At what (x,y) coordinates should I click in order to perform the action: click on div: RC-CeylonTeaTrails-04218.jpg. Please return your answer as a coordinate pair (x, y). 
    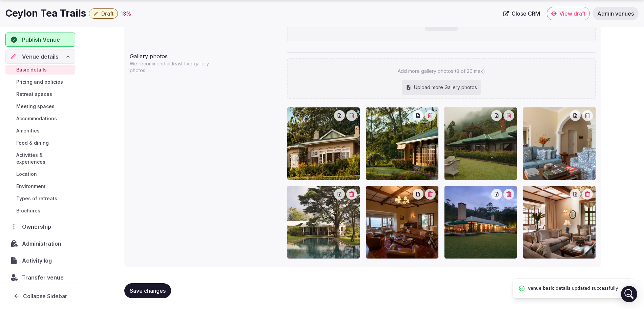
    Looking at the image, I should click on (402, 144).